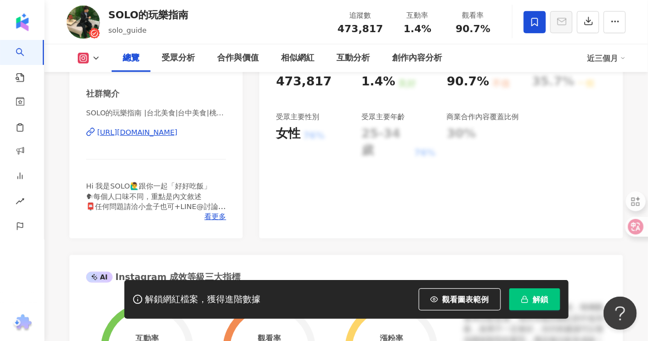  I want to click on img: chrome extension, so click(22, 324).